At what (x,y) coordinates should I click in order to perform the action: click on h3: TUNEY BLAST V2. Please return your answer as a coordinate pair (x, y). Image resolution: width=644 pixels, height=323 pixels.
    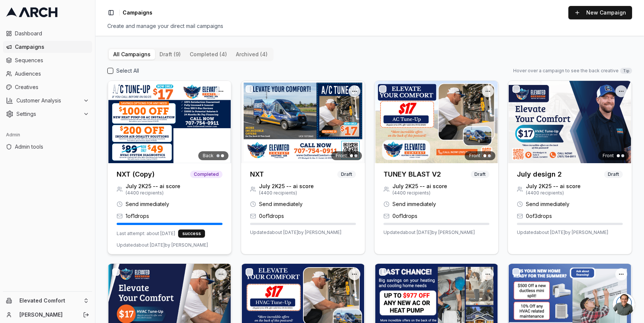
    Looking at the image, I should click on (412, 174).